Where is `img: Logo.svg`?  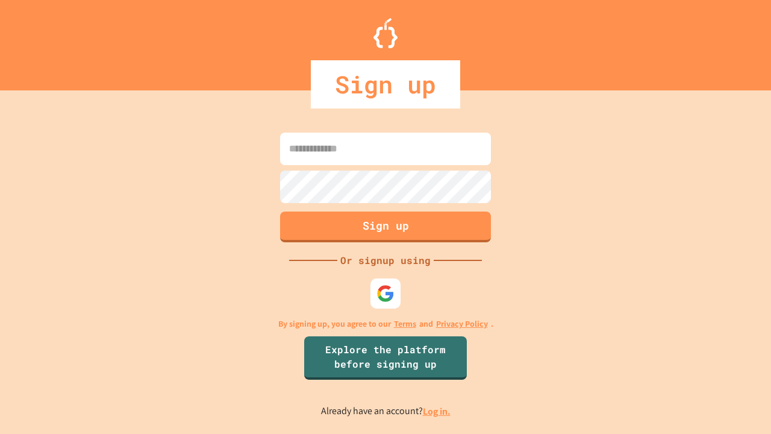 img: Logo.svg is located at coordinates (386, 33).